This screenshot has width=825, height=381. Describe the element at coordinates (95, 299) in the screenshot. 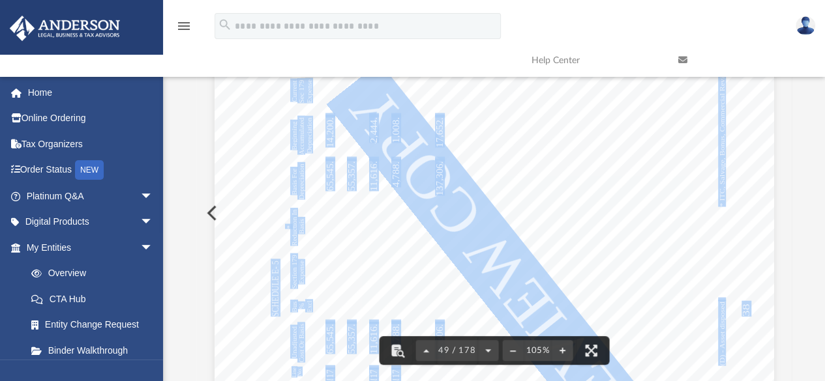

I see `a: CTA Hub` at that location.